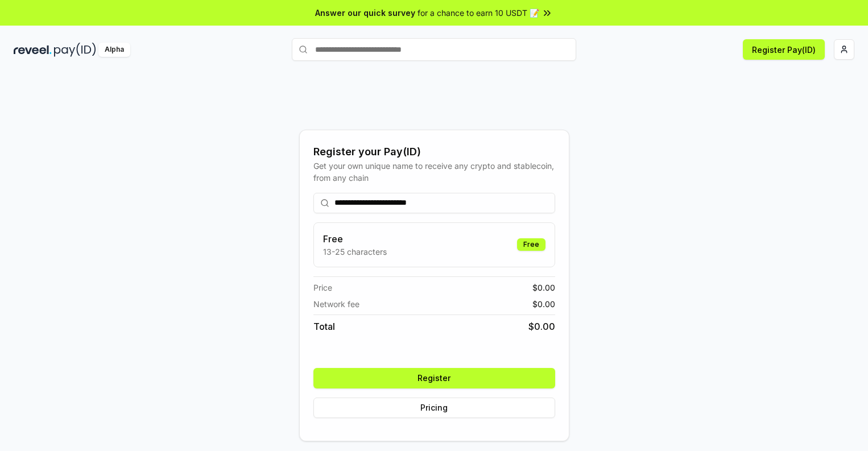 This screenshot has width=868, height=451. Describe the element at coordinates (784, 50) in the screenshot. I see `button: Register Pay(ID)` at that location.